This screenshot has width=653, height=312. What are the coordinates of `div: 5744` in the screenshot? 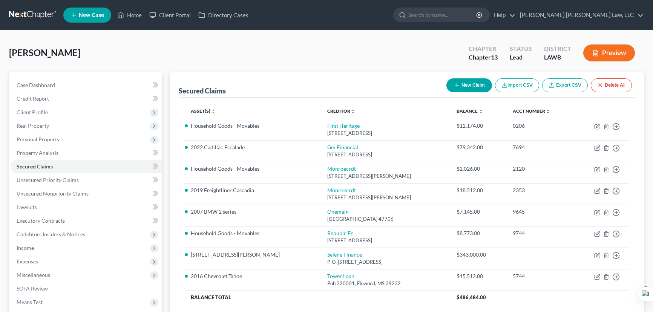 It's located at (540, 276).